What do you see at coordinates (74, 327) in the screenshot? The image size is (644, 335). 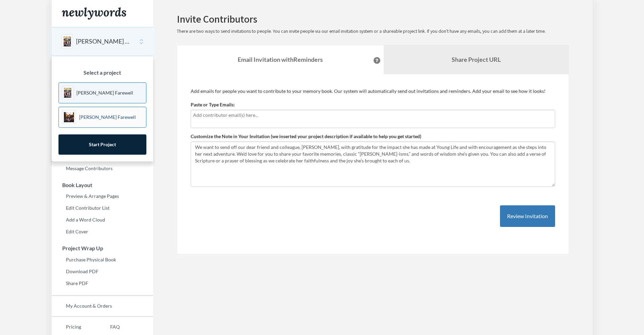 I see `a: Pricing` at bounding box center [74, 327].